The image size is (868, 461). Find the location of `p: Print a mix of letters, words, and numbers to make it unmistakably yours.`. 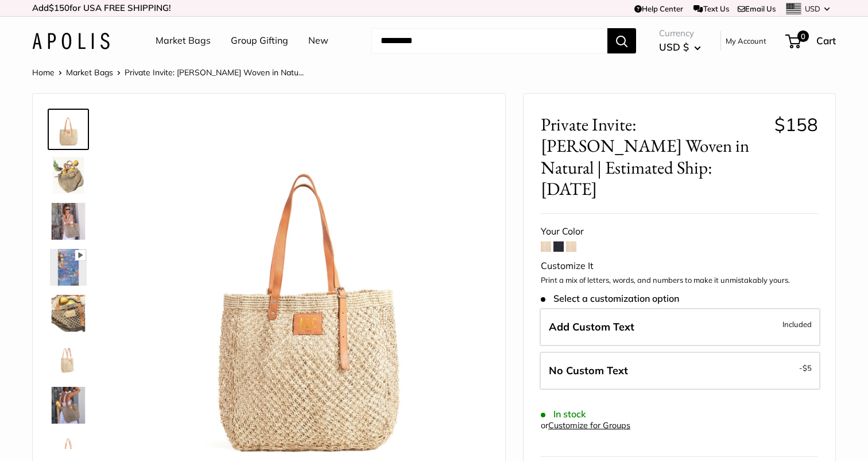

p: Print a mix of letters, words, and numbers to make it unmistakably yours. is located at coordinates (679, 280).